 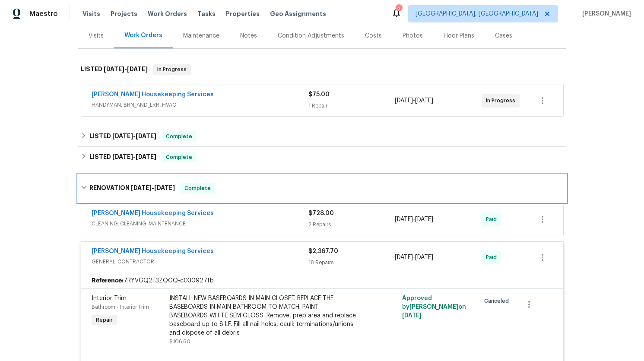 What do you see at coordinates (399, 10) in the screenshot?
I see `div: 2` at bounding box center [399, 10].